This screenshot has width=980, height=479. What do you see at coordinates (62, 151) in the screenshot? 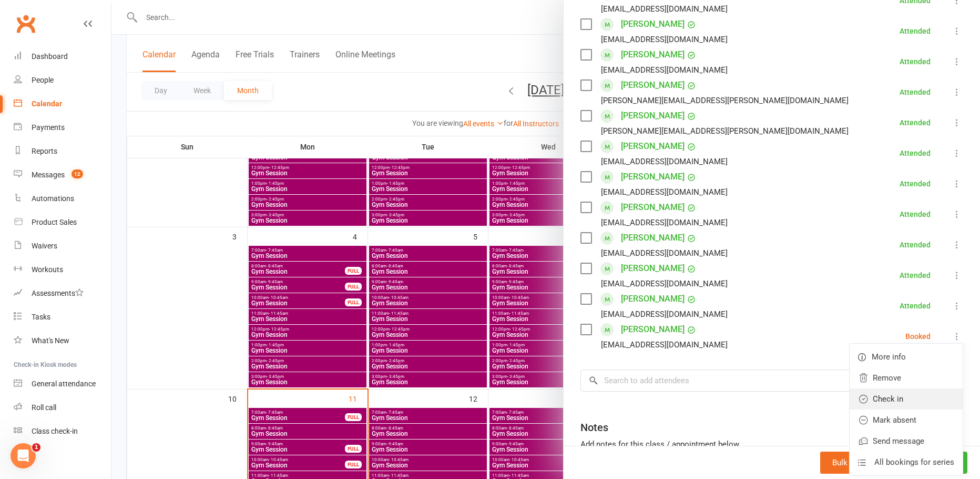
I see `a: Reports` at bounding box center [62, 151].